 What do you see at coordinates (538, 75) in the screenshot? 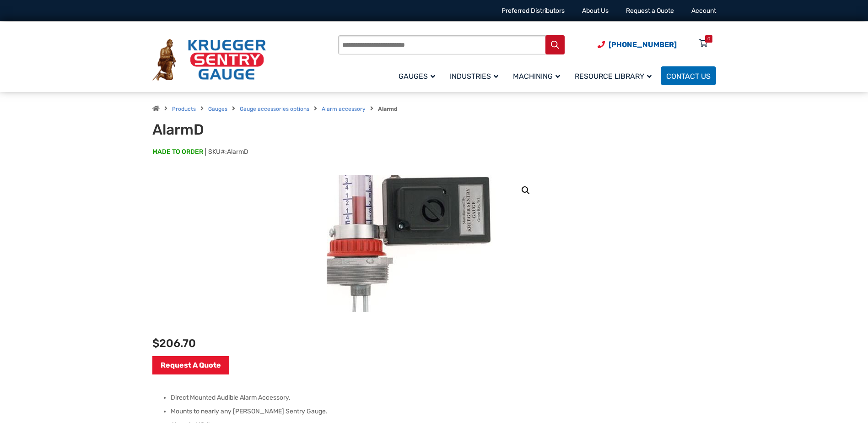
I see `a: Machining` at bounding box center [538, 75].